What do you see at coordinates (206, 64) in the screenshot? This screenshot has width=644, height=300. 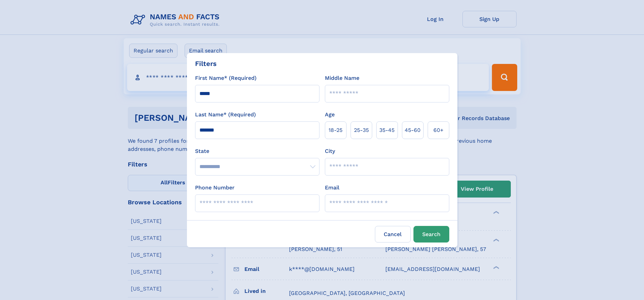 I see `div: Filters` at bounding box center [206, 64].